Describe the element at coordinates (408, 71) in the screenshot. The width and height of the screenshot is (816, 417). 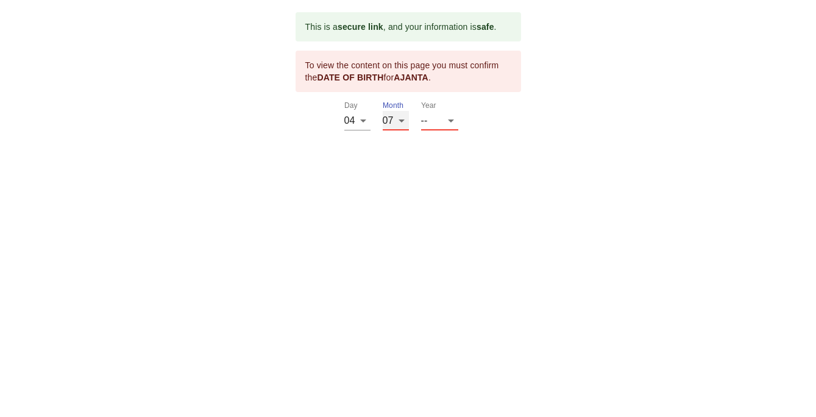
I see `div: To view the content on this page you must confirm the for .` at that location.